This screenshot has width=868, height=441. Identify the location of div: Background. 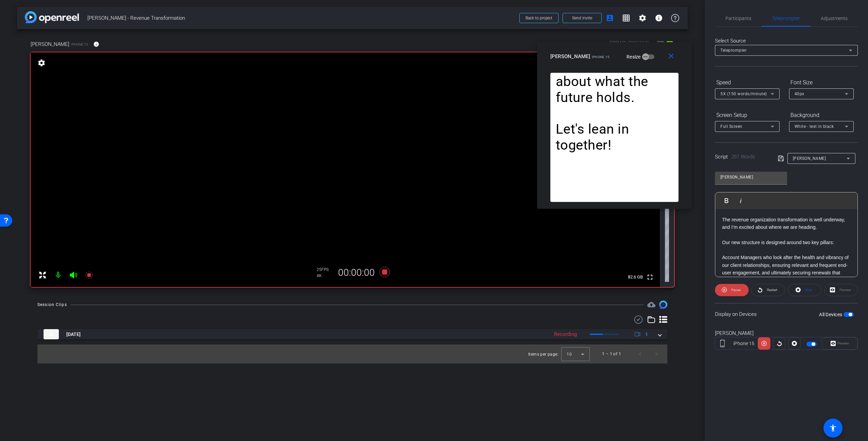
(821, 115).